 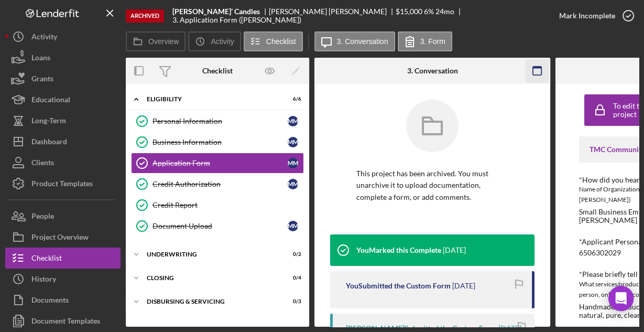 What do you see at coordinates (63, 37) in the screenshot?
I see `a: Activity` at bounding box center [63, 37].